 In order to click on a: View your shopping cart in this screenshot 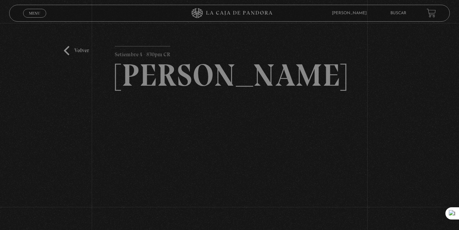, I will do `click(431, 13)`.